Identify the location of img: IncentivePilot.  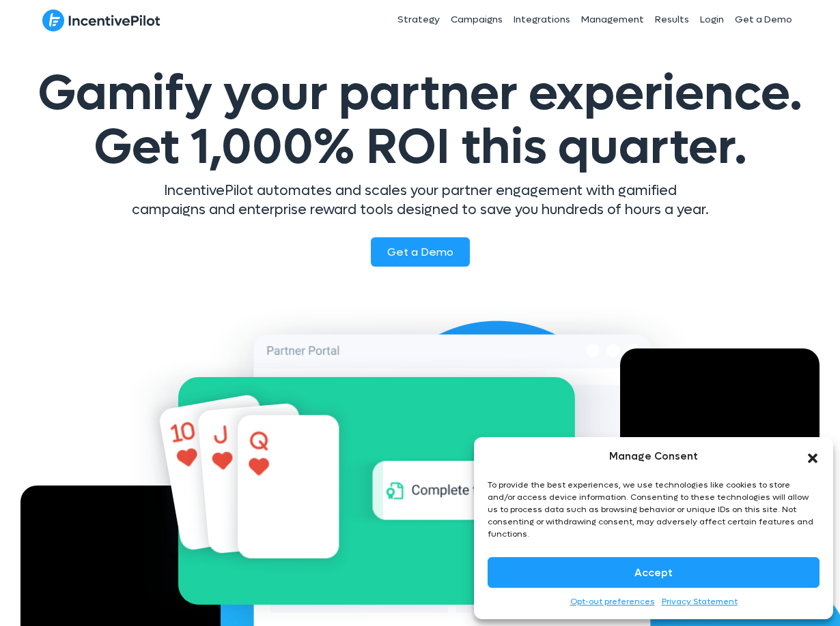
(101, 20).